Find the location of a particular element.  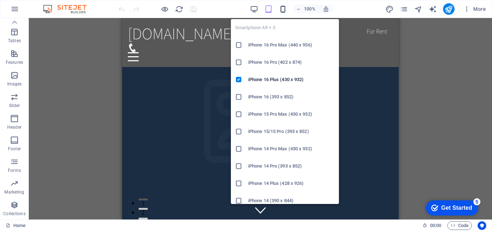

button: publish is located at coordinates (448, 9).